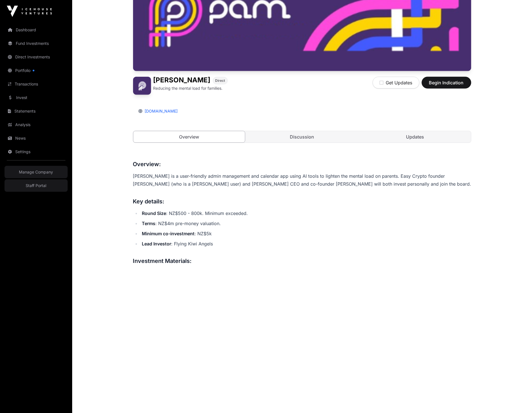 This screenshot has width=532, height=413. What do you see at coordinates (37, 152) in the screenshot?
I see `a: Settings` at bounding box center [37, 152].